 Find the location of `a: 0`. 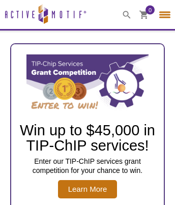

a: 0 is located at coordinates (144, 15).